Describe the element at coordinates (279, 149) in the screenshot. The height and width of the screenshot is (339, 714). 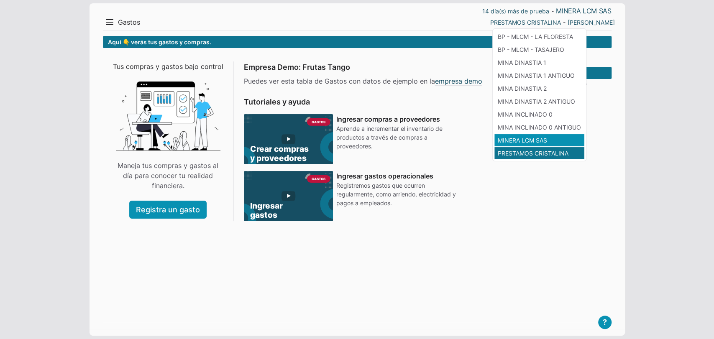
I see `text: Crear compras` at that location.